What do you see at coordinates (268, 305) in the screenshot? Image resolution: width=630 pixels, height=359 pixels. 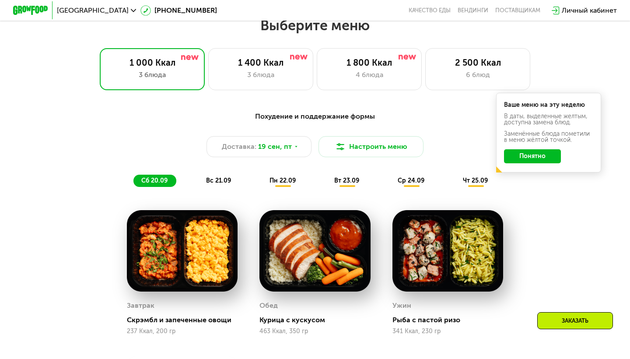 I see `div: Обед` at bounding box center [268, 305].